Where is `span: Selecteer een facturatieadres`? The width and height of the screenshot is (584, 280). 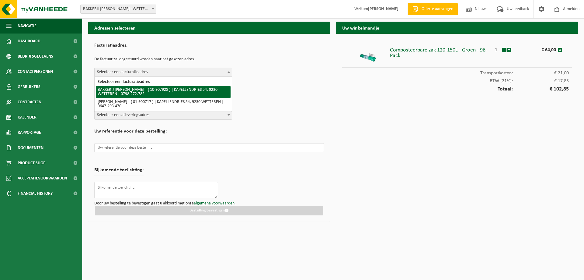
span: Selecteer een facturatieadres is located at coordinates (163, 72).